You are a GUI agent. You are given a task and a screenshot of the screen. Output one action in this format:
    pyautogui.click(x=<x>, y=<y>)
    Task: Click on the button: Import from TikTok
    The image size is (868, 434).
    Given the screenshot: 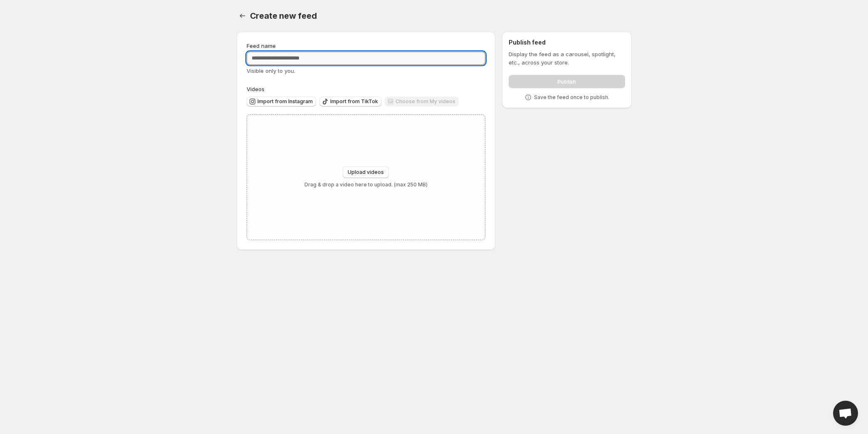 What is the action you would take?
    pyautogui.click(x=350, y=101)
    